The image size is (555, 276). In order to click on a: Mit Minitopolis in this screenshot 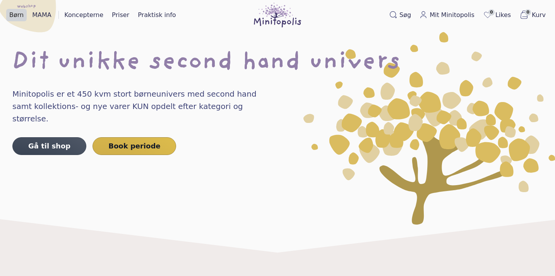, I will do `click(447, 15)`.